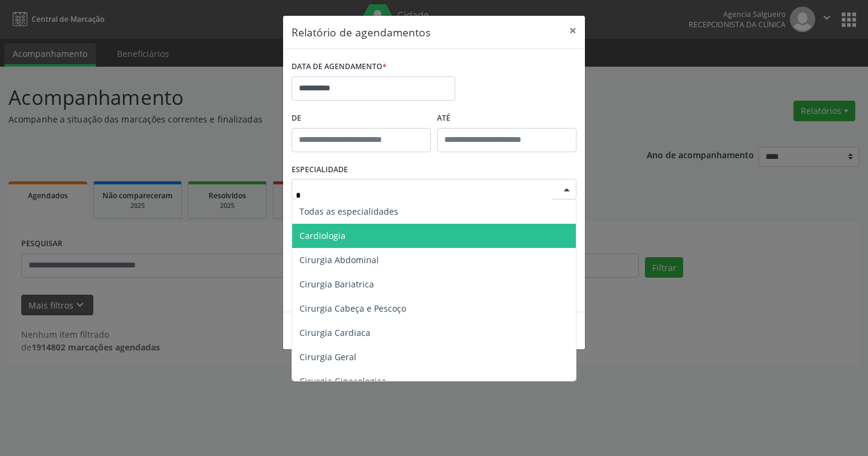 The image size is (868, 456). Describe the element at coordinates (320, 170) in the screenshot. I see `label: ESPECIALIDADE` at that location.